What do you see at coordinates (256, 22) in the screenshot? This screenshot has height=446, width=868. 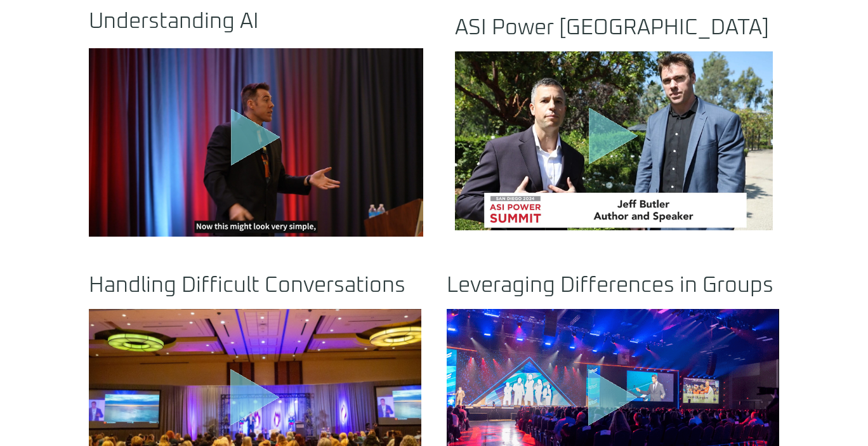 I see `h2: Understanding AI` at bounding box center [256, 22].